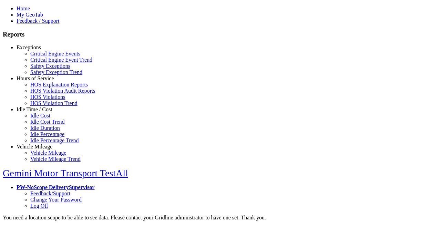  What do you see at coordinates (50, 193) in the screenshot?
I see `a: Feedback/Support` at bounding box center [50, 193].